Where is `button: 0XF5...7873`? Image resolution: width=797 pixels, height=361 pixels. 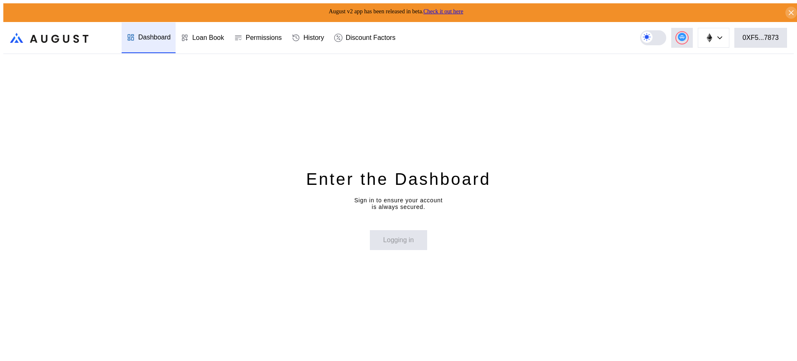 button: 0XF5...7873 is located at coordinates (761, 38).